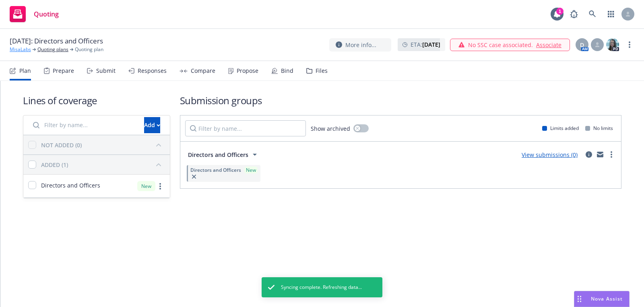 The image size is (644, 307). I want to click on h1: Lines of coverage, so click(97, 100).